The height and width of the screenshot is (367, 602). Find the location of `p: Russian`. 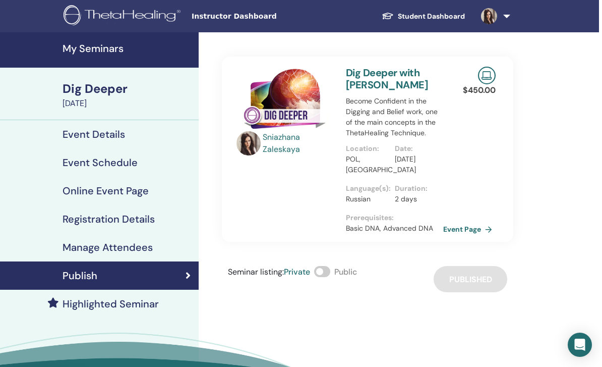

p: Russian is located at coordinates (367, 199).